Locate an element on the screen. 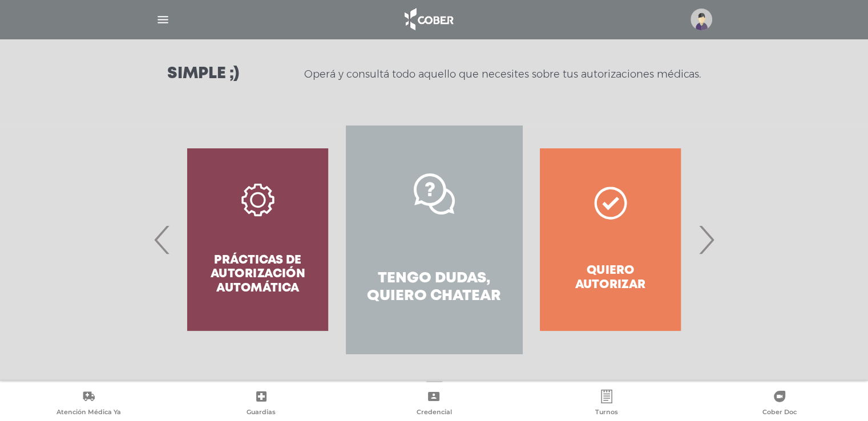  a: Tengo dudas, quiero chatear is located at coordinates (434, 240).